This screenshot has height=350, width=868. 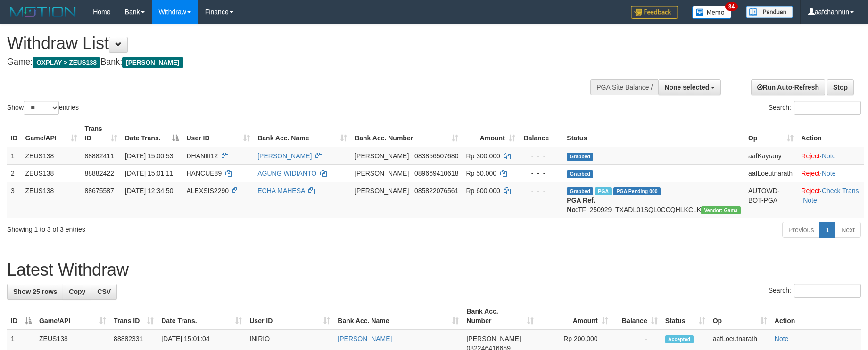 I want to click on th: Balance, so click(x=541, y=133).